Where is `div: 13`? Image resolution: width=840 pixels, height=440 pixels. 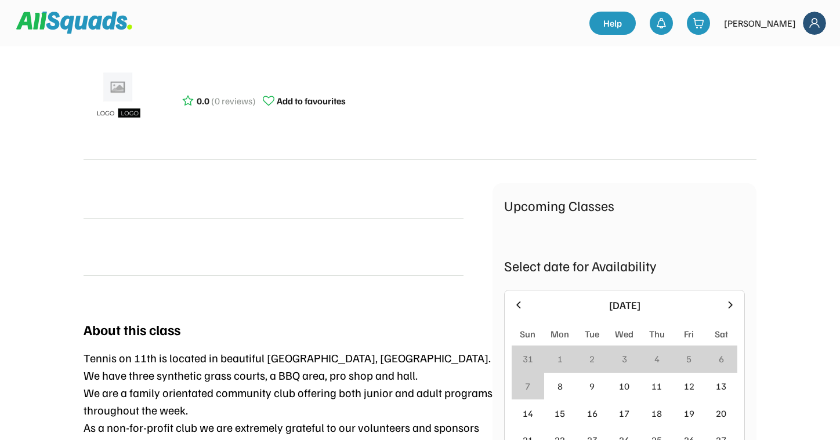
div: 13 is located at coordinates (721, 386).